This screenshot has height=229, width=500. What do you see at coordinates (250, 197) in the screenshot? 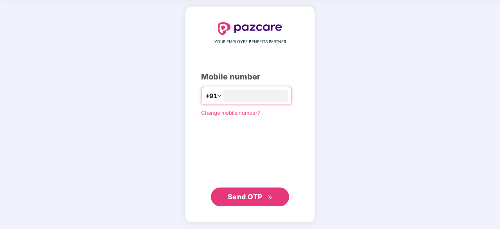
I see `button: Send OTPdouble-right` at bounding box center [250, 197].